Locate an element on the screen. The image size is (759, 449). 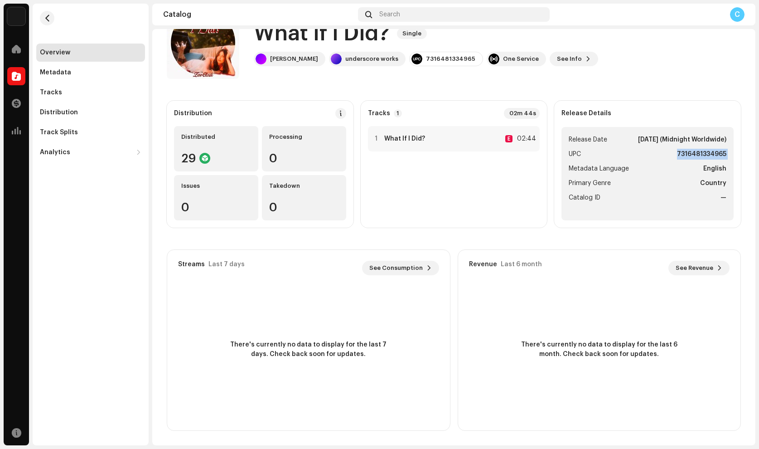
div: 7316481334965 is located at coordinates (450, 59).